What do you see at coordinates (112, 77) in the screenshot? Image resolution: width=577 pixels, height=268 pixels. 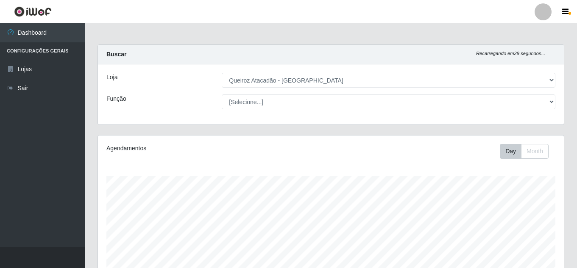 I see `label: Loja` at bounding box center [112, 77].